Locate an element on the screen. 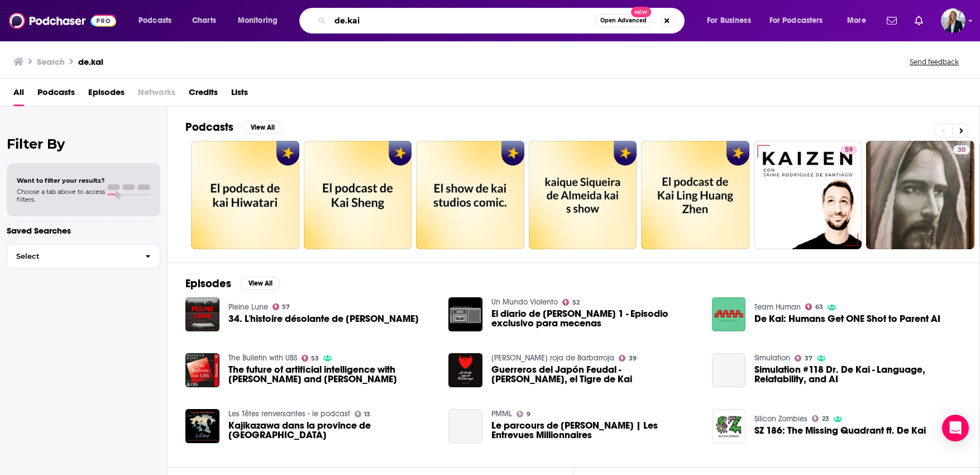  button: Select is located at coordinates (83, 256).